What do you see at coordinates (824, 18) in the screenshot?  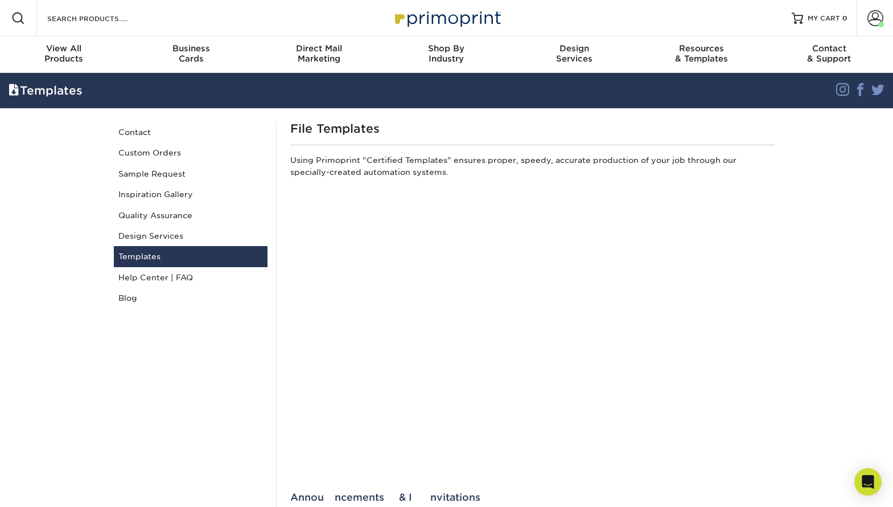 I see `span: MY CART` at bounding box center [824, 18].